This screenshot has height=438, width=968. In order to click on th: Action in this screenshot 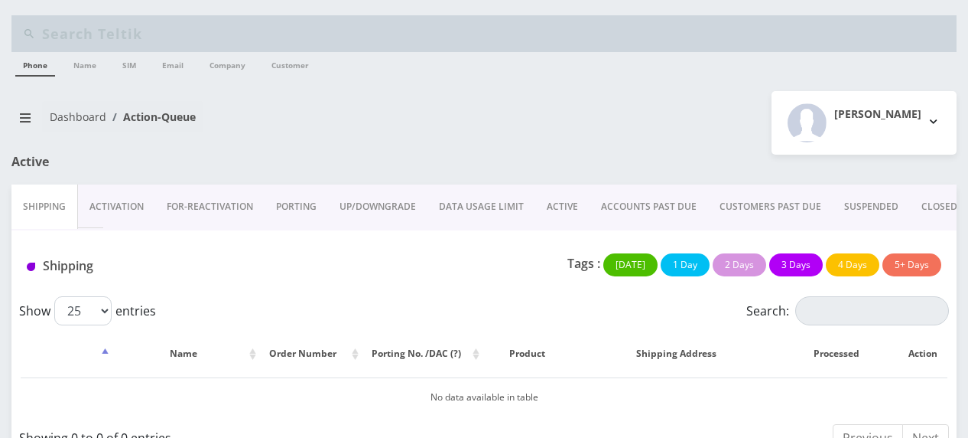, I will do `click(923, 353)`.